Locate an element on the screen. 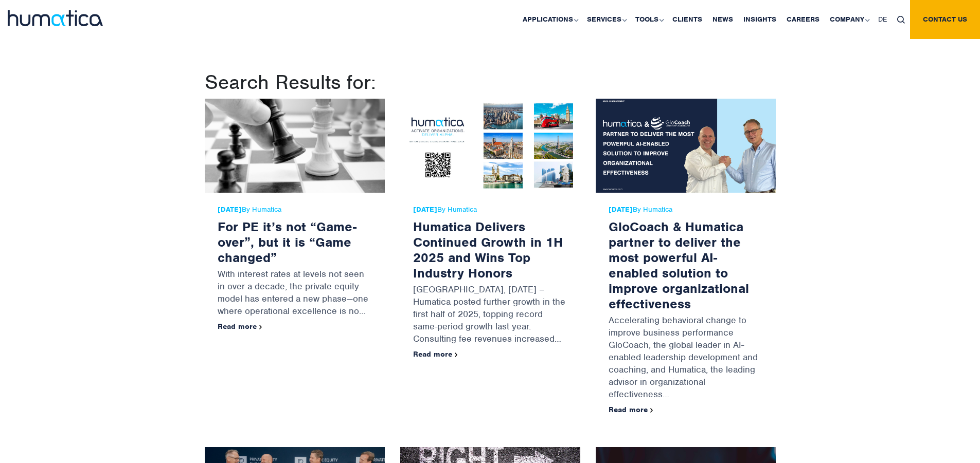 This screenshot has width=980, height=463. img: Humatica Delivers Continued Growth in 1H 2025 and Wins Top Industry Honors is located at coordinates (490, 146).